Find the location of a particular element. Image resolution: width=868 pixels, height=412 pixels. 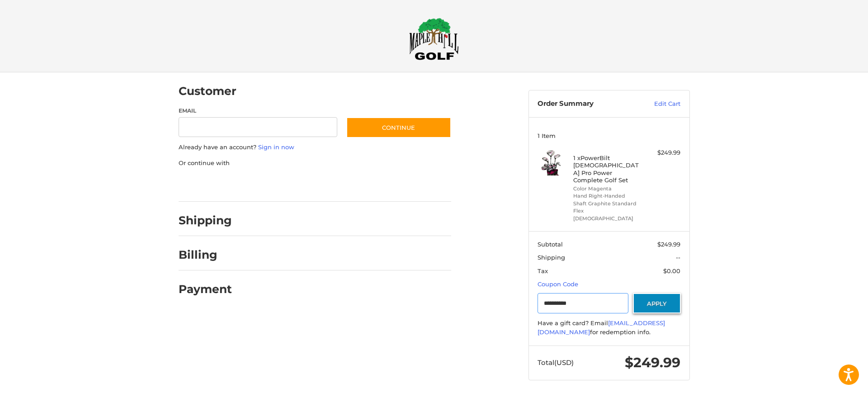

li: Color Magenta is located at coordinates (608, 188).